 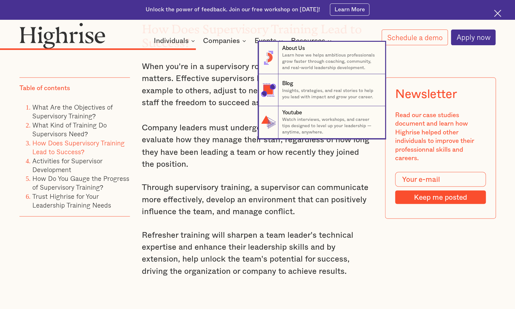 What do you see at coordinates (78, 147) in the screenshot?
I see `a: How Does Supervisory Training Lead to Success?` at bounding box center [78, 147].